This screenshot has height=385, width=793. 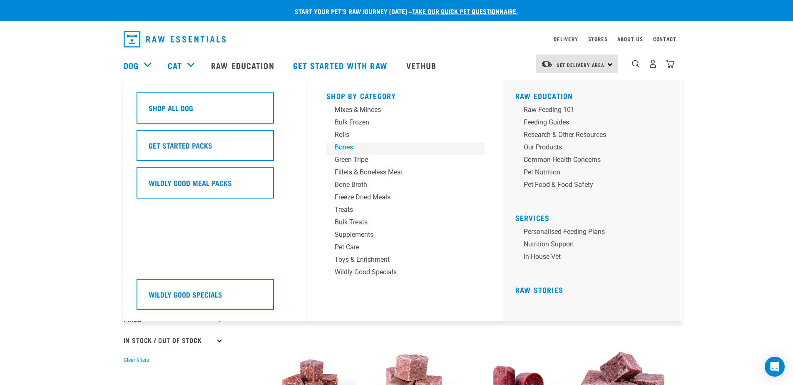 What do you see at coordinates (400, 210) in the screenshot?
I see `div: Treats` at bounding box center [400, 210].